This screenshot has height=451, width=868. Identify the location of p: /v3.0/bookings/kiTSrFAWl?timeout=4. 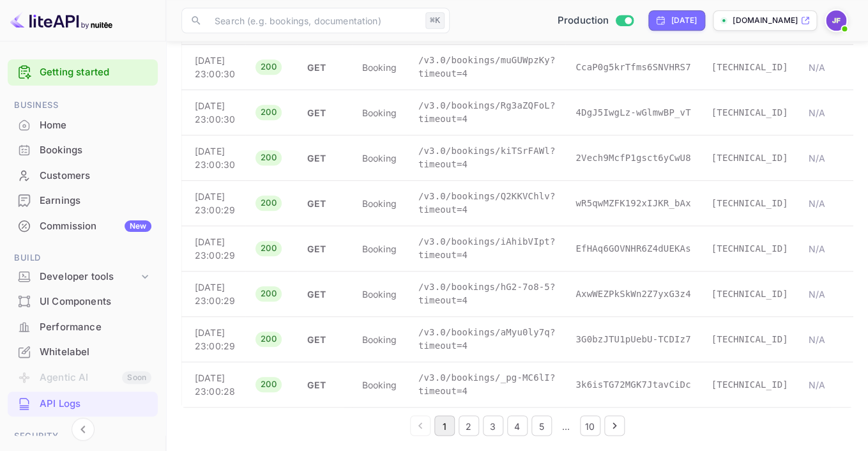
(487, 158).